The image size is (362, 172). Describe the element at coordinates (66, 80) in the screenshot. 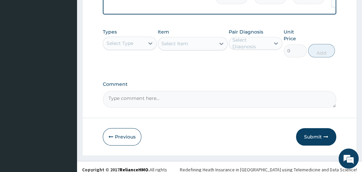

I see `span: We're online!` at that location.